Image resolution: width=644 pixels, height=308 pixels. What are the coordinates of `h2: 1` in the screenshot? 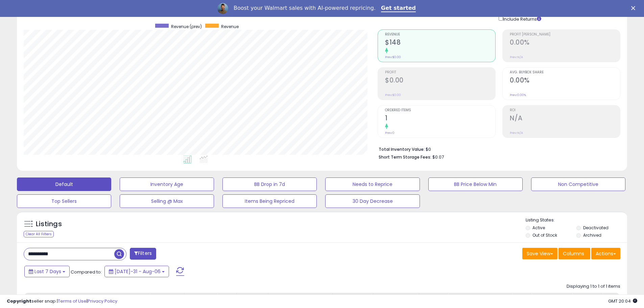 It's located at (440, 118).